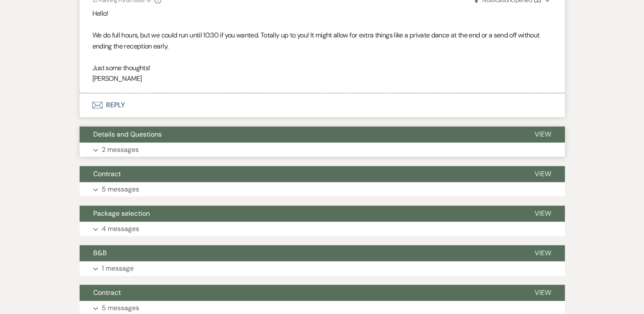 This screenshot has width=644, height=314. Describe the element at coordinates (300, 253) in the screenshot. I see `button: B&B` at that location.